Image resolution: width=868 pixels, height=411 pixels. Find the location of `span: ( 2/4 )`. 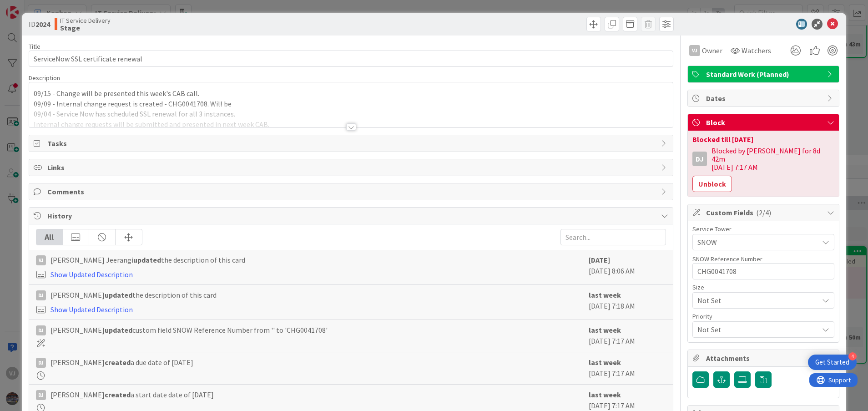

span: ( 2/4 ) is located at coordinates (763, 213).